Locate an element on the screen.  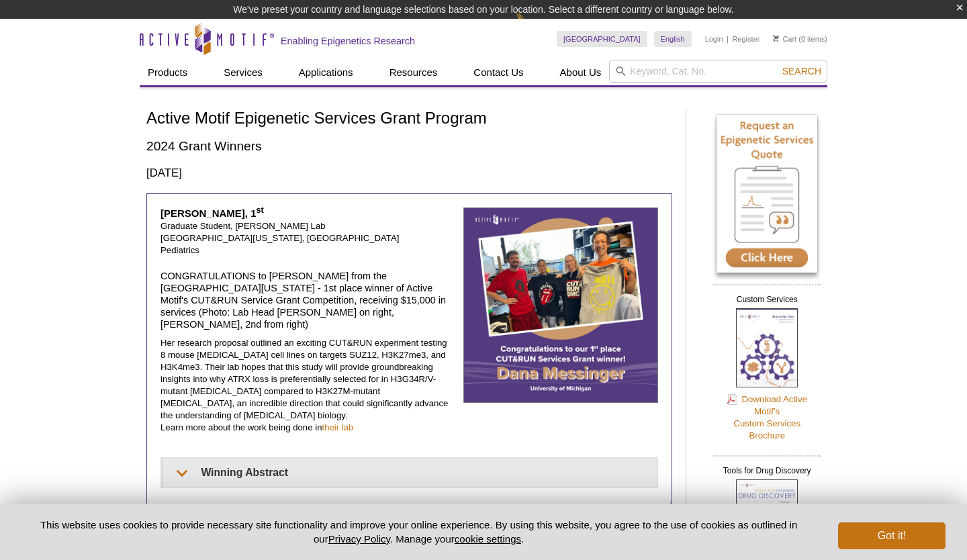
img: Dana Messinger is located at coordinates (560, 304).